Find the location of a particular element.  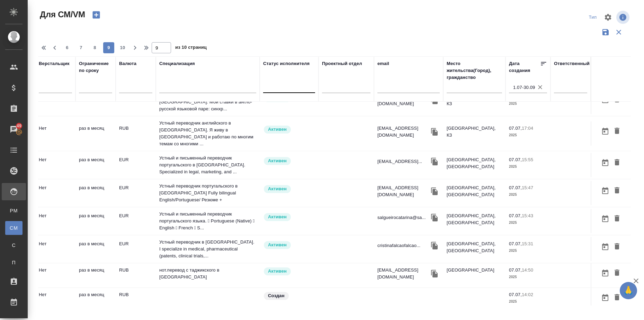

span: 10 is located at coordinates (123, 48).